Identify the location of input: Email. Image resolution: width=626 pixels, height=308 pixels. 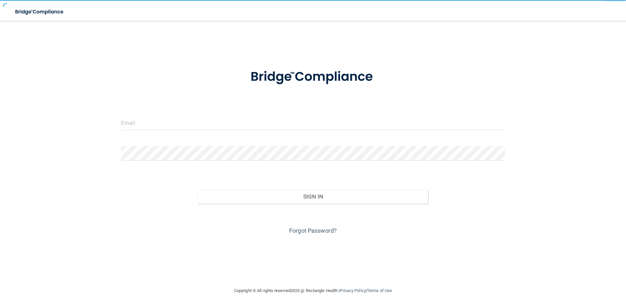
(313, 123).